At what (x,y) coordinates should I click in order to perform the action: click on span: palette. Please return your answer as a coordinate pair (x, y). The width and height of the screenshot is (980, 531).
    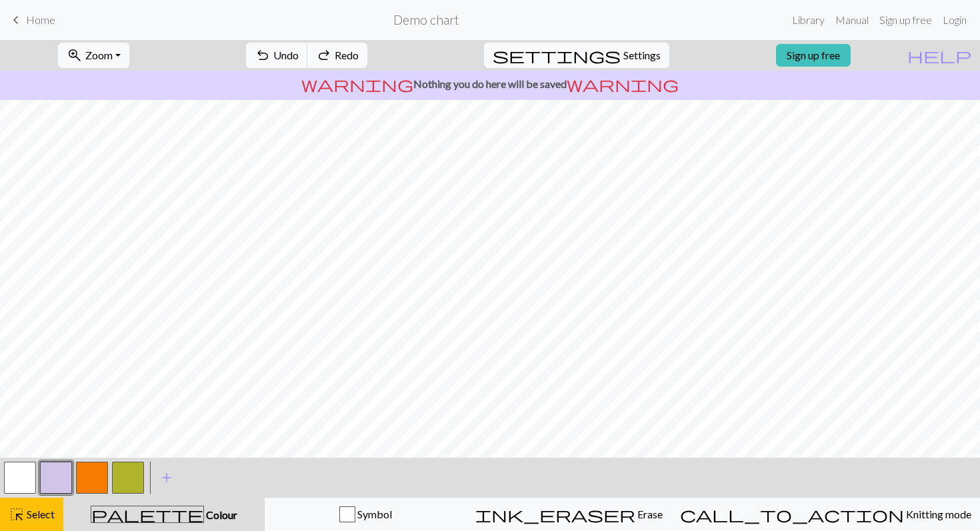
    Looking at the image, I should click on (147, 514).